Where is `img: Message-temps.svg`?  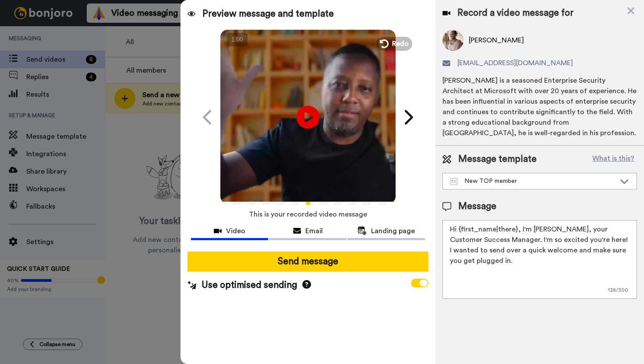
img: Message-temps.svg is located at coordinates (453, 181).